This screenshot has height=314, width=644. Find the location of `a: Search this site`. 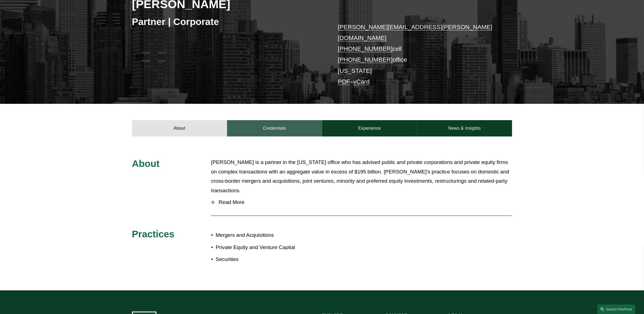

a: Search this site is located at coordinates (616, 309).